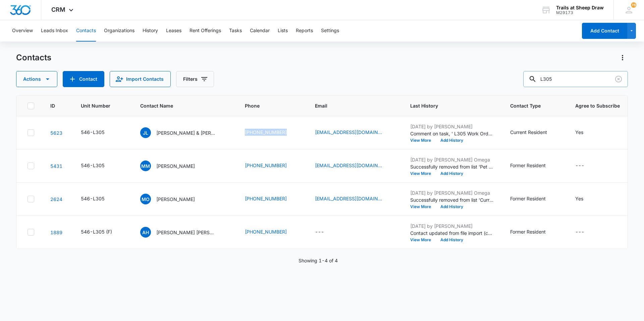 The image size is (644, 321). What do you see at coordinates (272, 133) in the screenshot?
I see `div: Phone - (720) 532-4032 - Select to Edit Field` at bounding box center [272, 133].